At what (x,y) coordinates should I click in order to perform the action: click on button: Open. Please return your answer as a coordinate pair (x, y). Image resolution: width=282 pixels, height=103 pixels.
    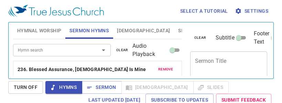
    Looking at the image, I should click on (104, 50).